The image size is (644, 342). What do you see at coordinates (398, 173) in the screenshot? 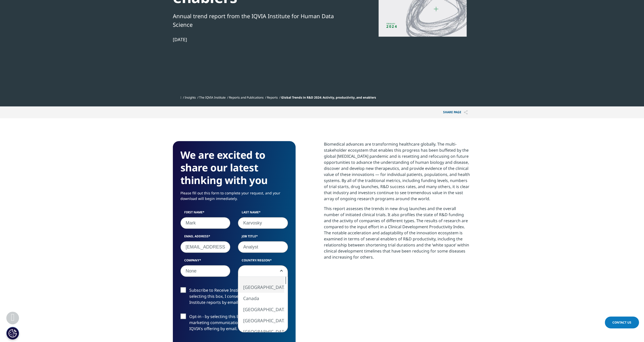
I see `p: Biomedical advances are transforming healthcare globally. The multi-stakeholder ecosystem that en...` at bounding box center [398, 173].